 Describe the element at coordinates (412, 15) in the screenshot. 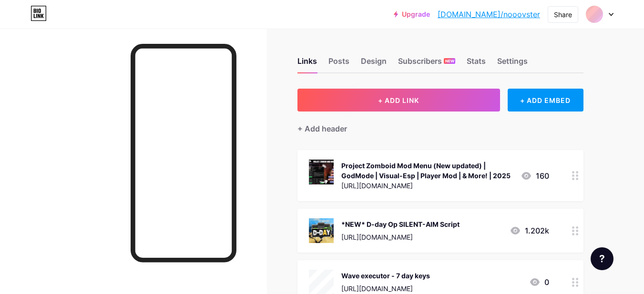

I see `a: Upgrade` at that location.